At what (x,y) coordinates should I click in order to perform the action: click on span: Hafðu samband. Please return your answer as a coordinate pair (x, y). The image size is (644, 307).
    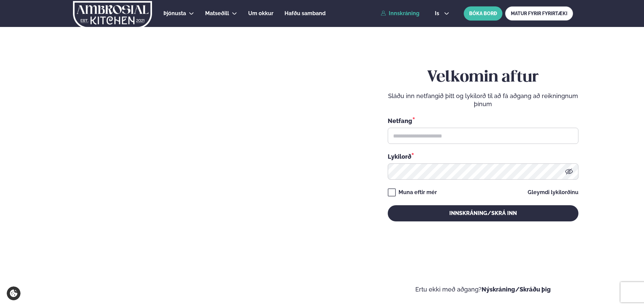
    Looking at the image, I should click on (305, 13).